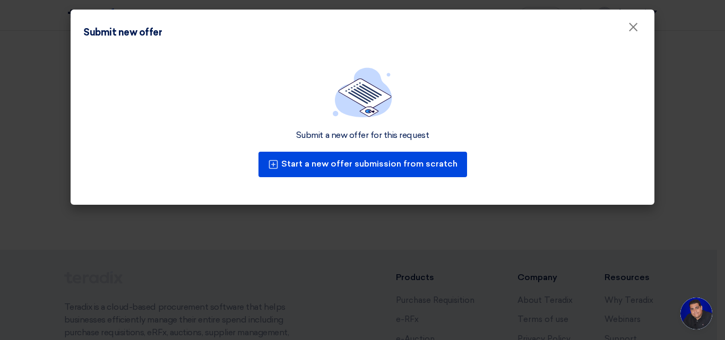 The image size is (725, 340). What do you see at coordinates (123, 32) in the screenshot?
I see `div: Submit new offer` at bounding box center [123, 32].